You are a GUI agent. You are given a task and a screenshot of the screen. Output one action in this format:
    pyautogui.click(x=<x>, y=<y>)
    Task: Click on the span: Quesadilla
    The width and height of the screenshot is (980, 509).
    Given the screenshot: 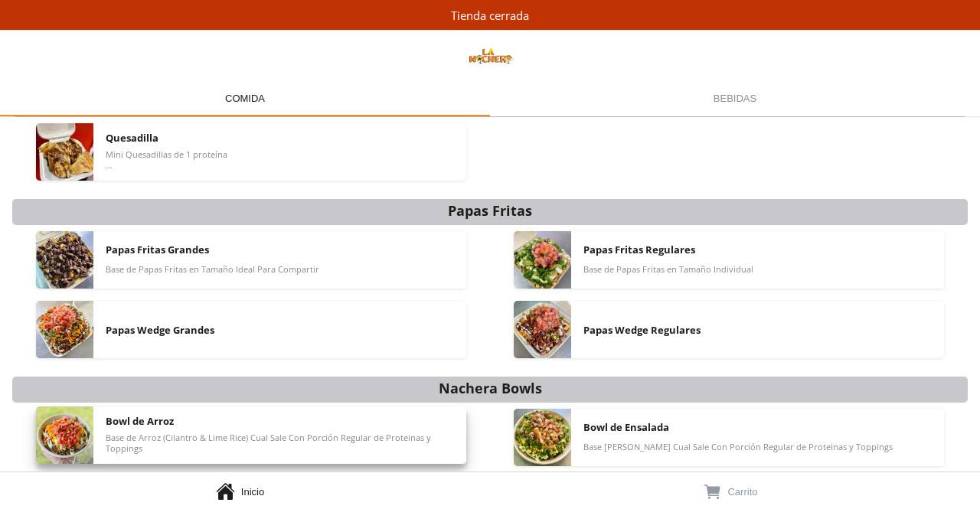 What is the action you would take?
    pyautogui.click(x=132, y=138)
    